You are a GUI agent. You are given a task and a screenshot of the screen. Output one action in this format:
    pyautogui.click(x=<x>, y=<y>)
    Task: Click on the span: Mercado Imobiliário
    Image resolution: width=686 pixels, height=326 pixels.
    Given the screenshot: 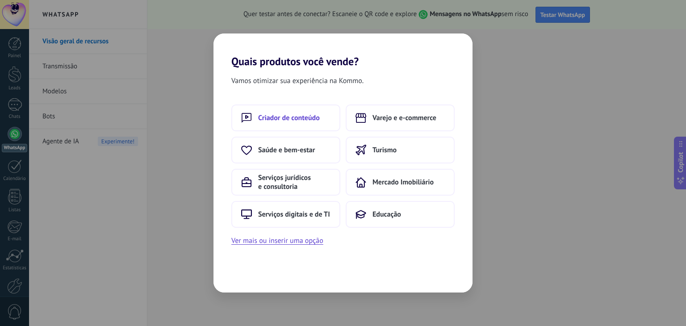 What is the action you would take?
    pyautogui.click(x=403, y=182)
    